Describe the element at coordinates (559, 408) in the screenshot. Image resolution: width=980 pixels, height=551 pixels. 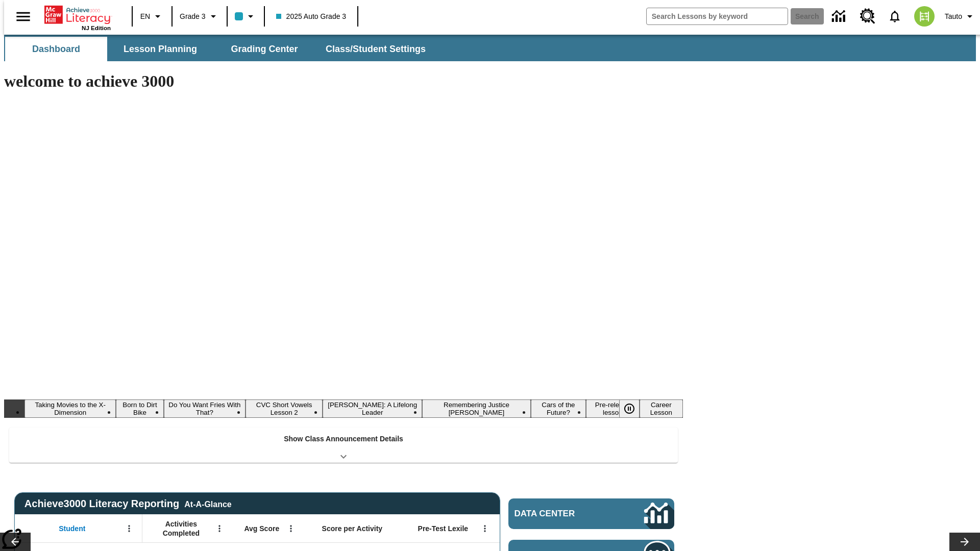
I see `button: Slide 7 Cars of the Future?` at that location.